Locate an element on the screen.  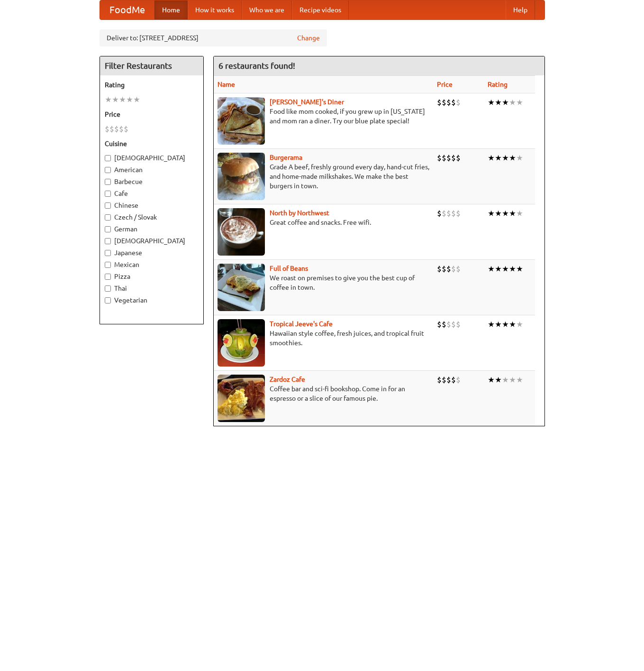
p: Hawaiian style coffee, fresh juices, and tropical fruit smoothies. is located at coordinates (323, 338).